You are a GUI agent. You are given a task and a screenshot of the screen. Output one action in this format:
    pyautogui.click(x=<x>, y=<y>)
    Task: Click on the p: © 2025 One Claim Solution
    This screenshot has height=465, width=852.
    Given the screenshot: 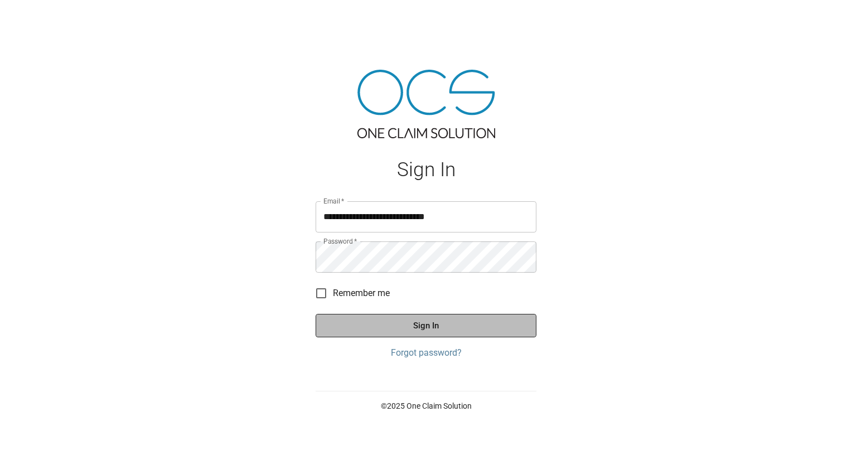 What is the action you would take?
    pyautogui.click(x=426, y=406)
    